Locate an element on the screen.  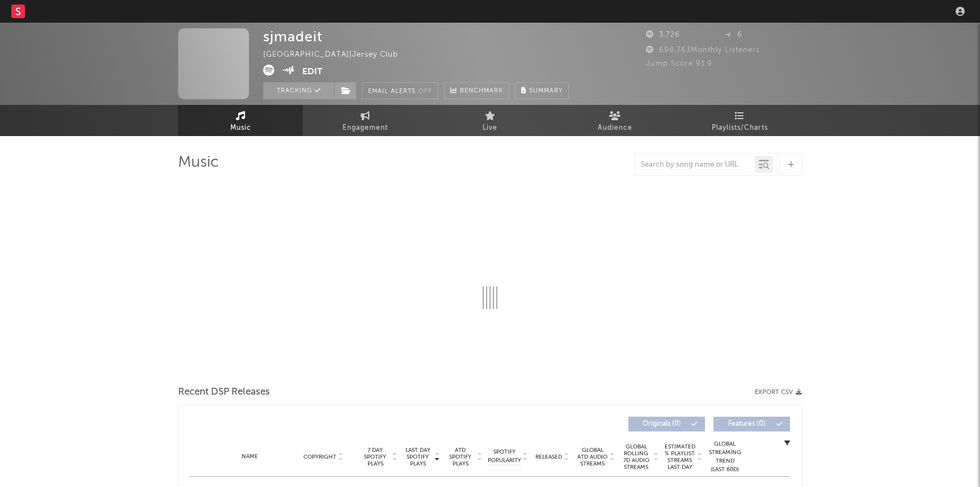
a: Playlists/Charts is located at coordinates (739, 120).